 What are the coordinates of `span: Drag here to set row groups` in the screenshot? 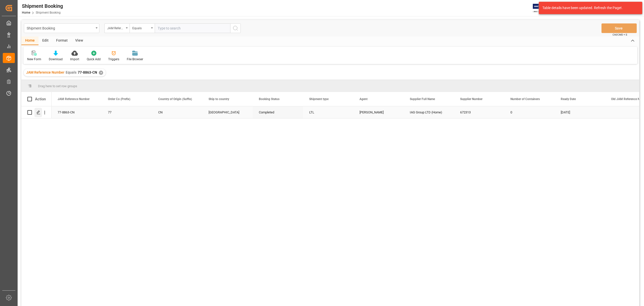 It's located at (58, 86).